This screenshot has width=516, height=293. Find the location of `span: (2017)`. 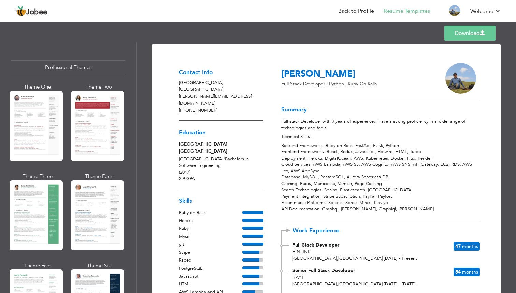

span: (2017) is located at coordinates (185, 172).